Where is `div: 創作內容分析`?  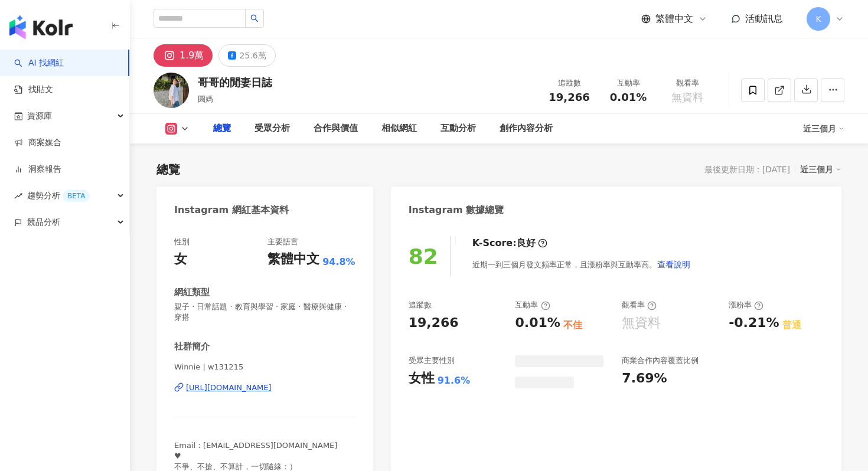 div: 創作內容分析 is located at coordinates (526, 129).